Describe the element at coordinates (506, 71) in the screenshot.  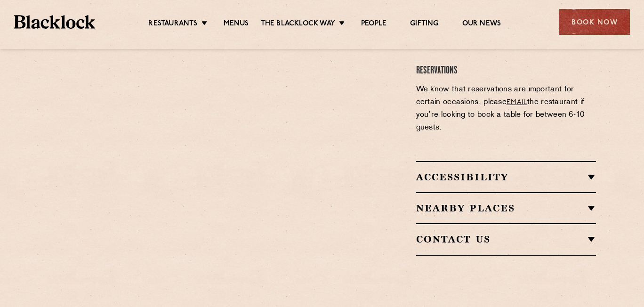
I see `h4: Reservations` at that location.